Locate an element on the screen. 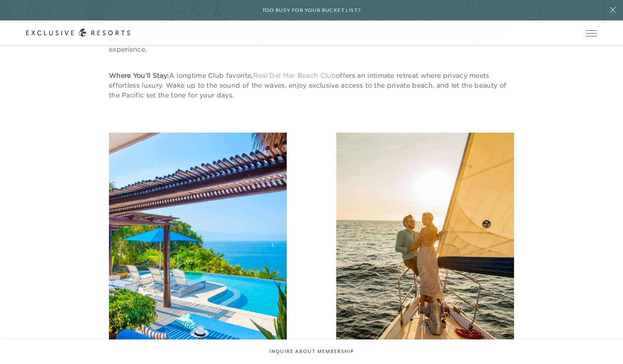 This screenshot has height=364, width=623. strong: Where You’ll Stay: is located at coordinates (139, 75).